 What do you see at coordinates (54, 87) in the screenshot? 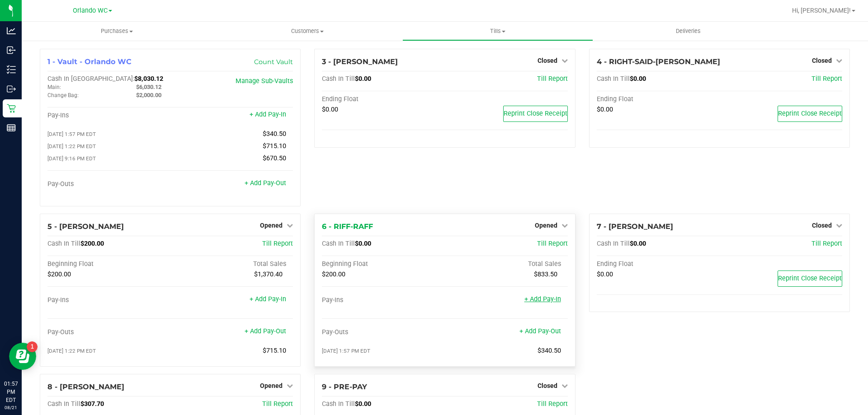
I see `span: Main:` at bounding box center [54, 87].